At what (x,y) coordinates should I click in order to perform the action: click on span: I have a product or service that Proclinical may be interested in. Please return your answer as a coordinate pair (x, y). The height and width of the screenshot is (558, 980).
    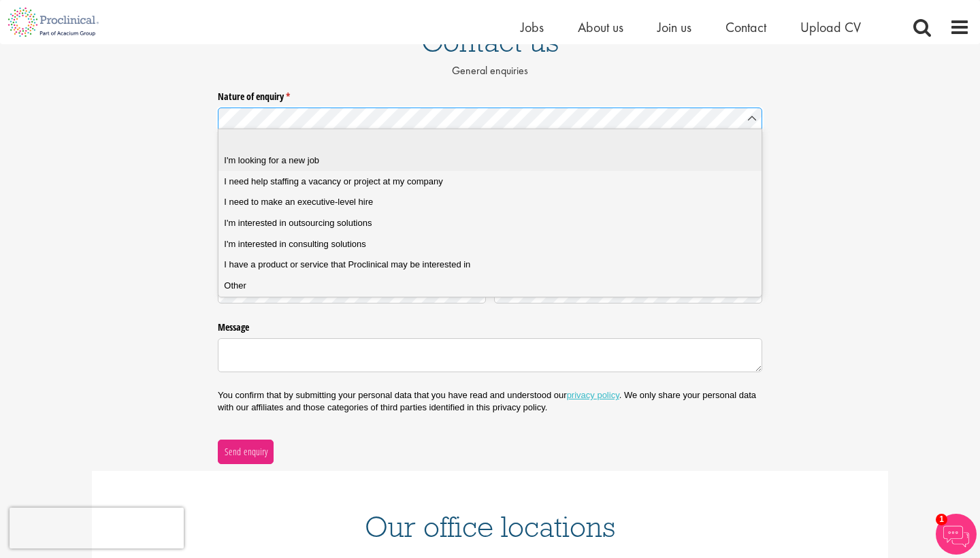
    Looking at the image, I should click on (347, 264).